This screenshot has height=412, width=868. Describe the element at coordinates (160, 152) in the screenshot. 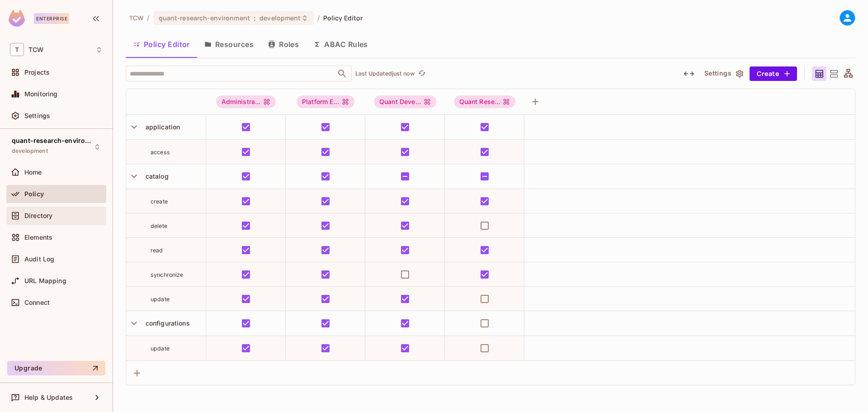

I see `span: access` at that location.